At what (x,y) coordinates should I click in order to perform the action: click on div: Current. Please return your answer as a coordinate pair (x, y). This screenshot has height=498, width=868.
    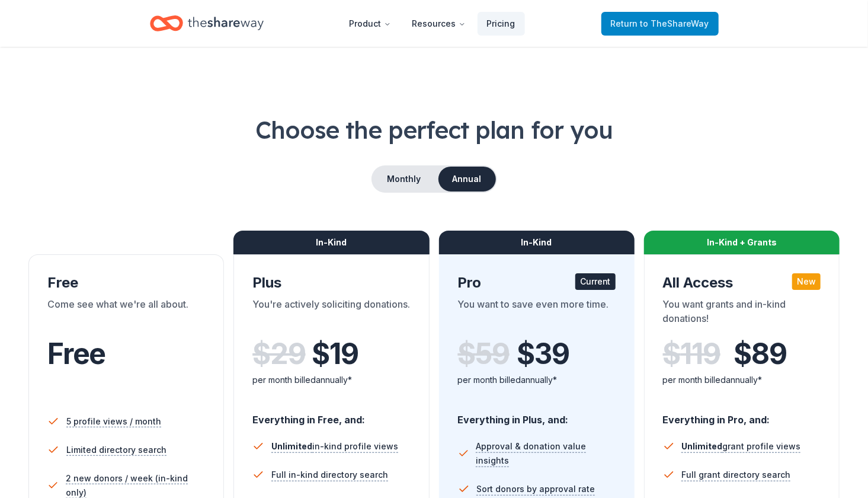
    Looking at the image, I should click on (595, 281).